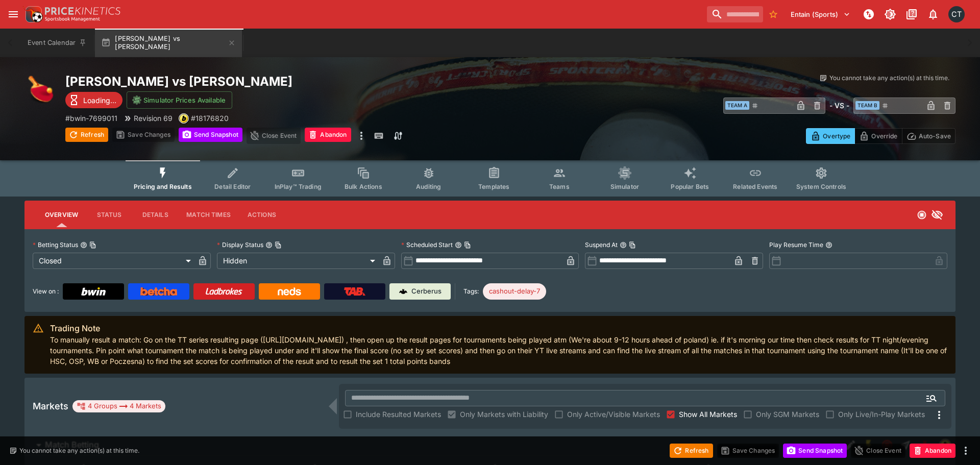 The image size is (980, 465). I want to click on button: Display StatusCopy To Clipboard, so click(269, 245).